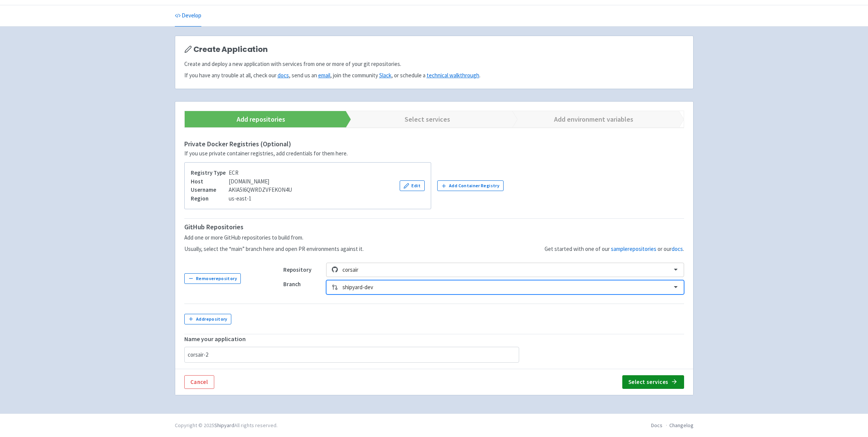  Describe the element at coordinates (226, 425) in the screenshot. I see `div: Copyright © 2025 All rights reserved.` at that location.